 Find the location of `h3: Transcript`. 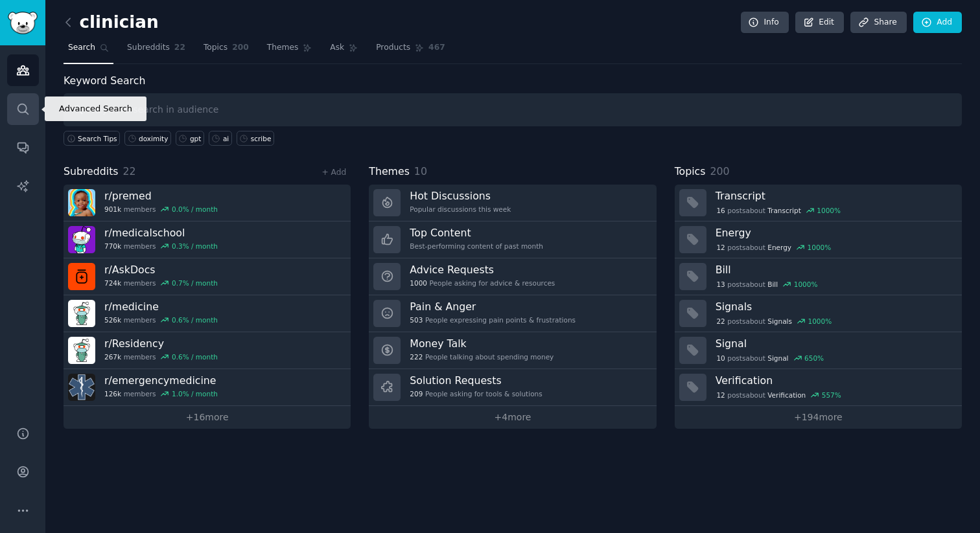

h3: Transcript is located at coordinates (834, 196).